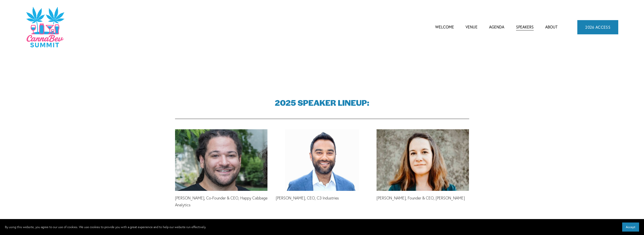  What do you see at coordinates (497, 27) in the screenshot?
I see `a: folder dropdown` at bounding box center [497, 27].